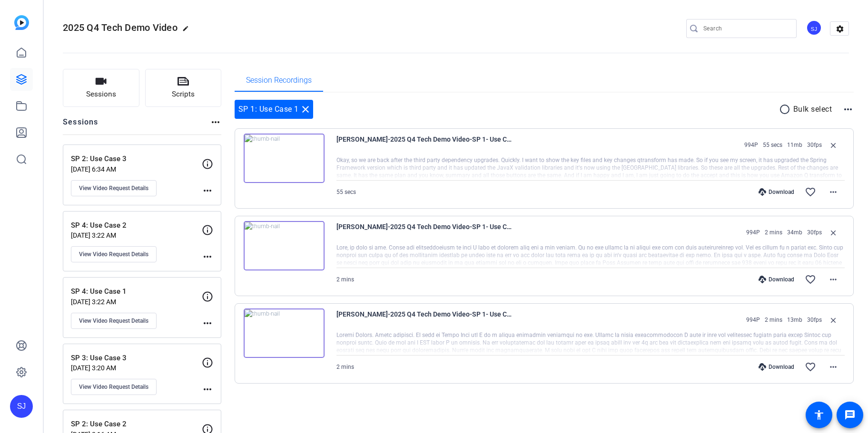 This screenshot has width=868, height=433. I want to click on mat-icon: edit, so click(188, 31).